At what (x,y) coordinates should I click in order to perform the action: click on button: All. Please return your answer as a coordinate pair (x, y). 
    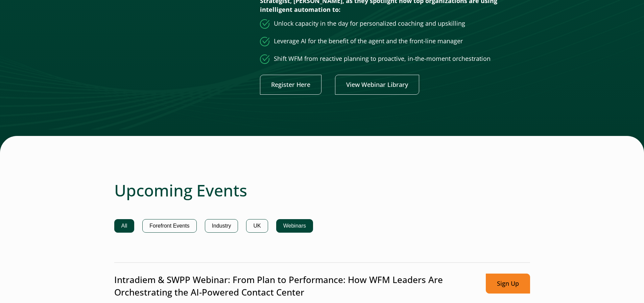
    Looking at the image, I should click on (124, 226).